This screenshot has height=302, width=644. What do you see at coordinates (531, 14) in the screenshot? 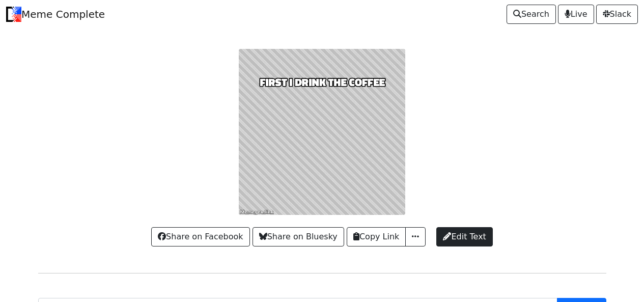
I see `a: Search` at bounding box center [531, 14].